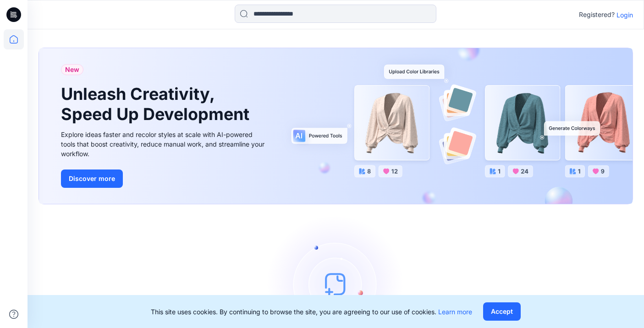 Image resolution: width=644 pixels, height=328 pixels. Describe the element at coordinates (164, 179) in the screenshot. I see `a: Discover more` at that location.